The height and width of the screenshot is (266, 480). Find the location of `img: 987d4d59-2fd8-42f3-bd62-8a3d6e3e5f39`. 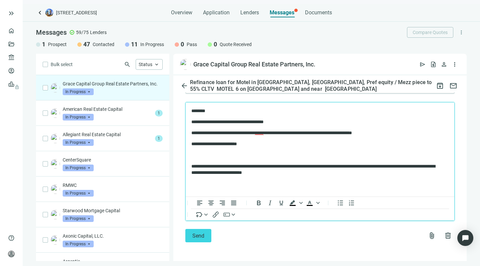

img: 987d4d59-2fd8-42f3-bd62-8a3d6e3e5f39 is located at coordinates (55, 240).